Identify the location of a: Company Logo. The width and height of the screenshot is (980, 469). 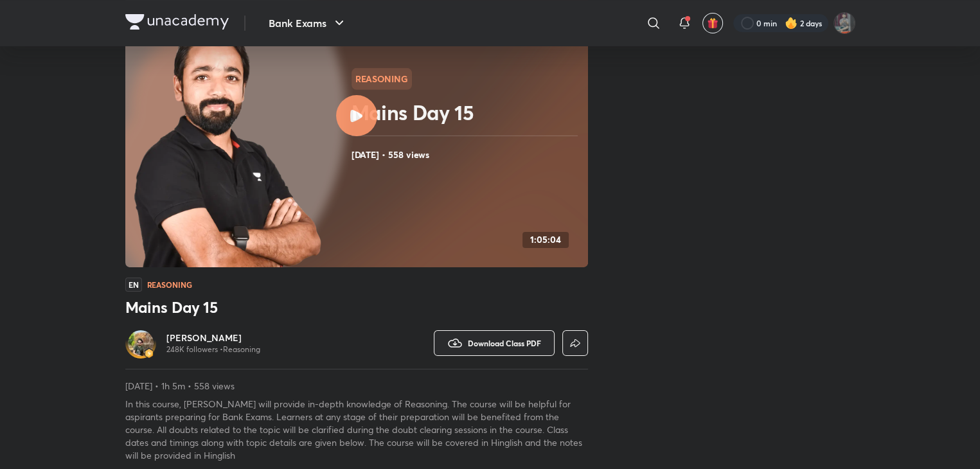
(176, 23).